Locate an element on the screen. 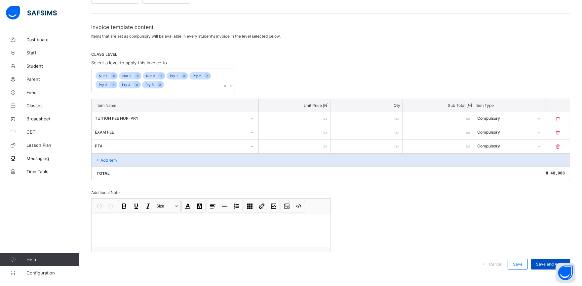 The height and width of the screenshot is (286, 582). span: Items that are set as compulsory will be available in every student's invoice in the level select... is located at coordinates (186, 36).